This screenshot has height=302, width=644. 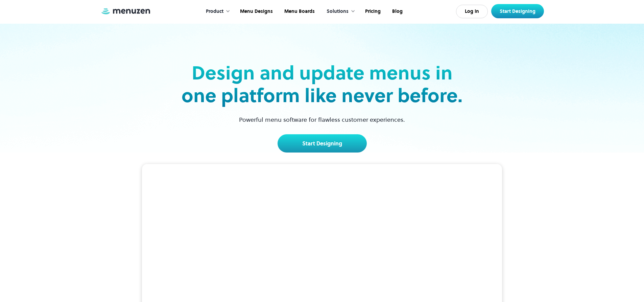 I want to click on h2: Design and update menus in one platform like never before., so click(x=322, y=84).